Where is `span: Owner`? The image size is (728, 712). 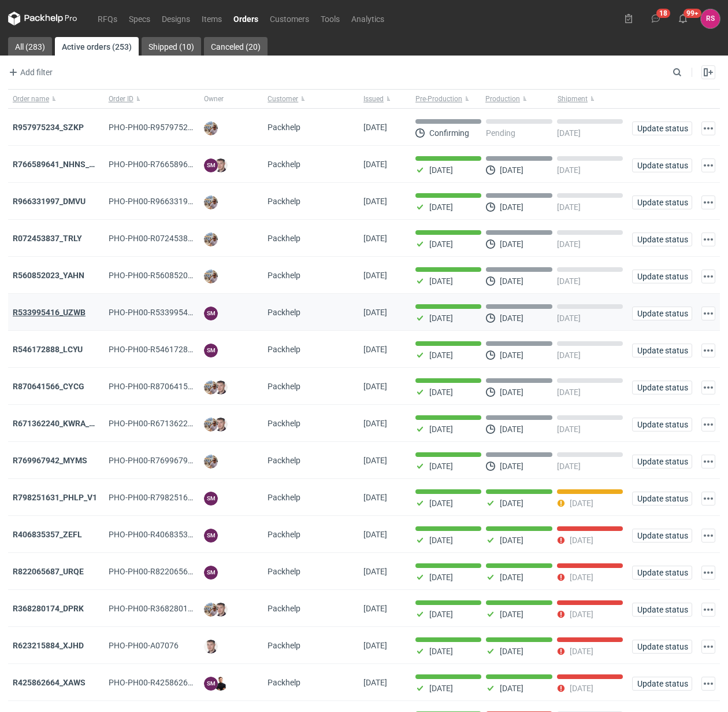
span: Owner is located at coordinates (214, 99).